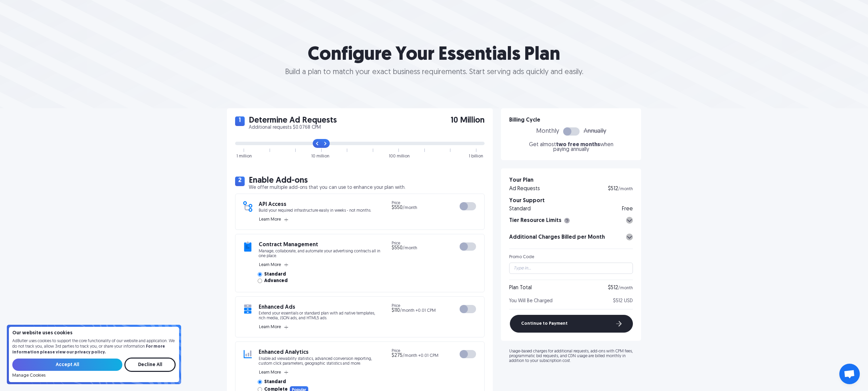  Describe the element at coordinates (571, 147) in the screenshot. I see `p: Get almost when paying annually` at that location.